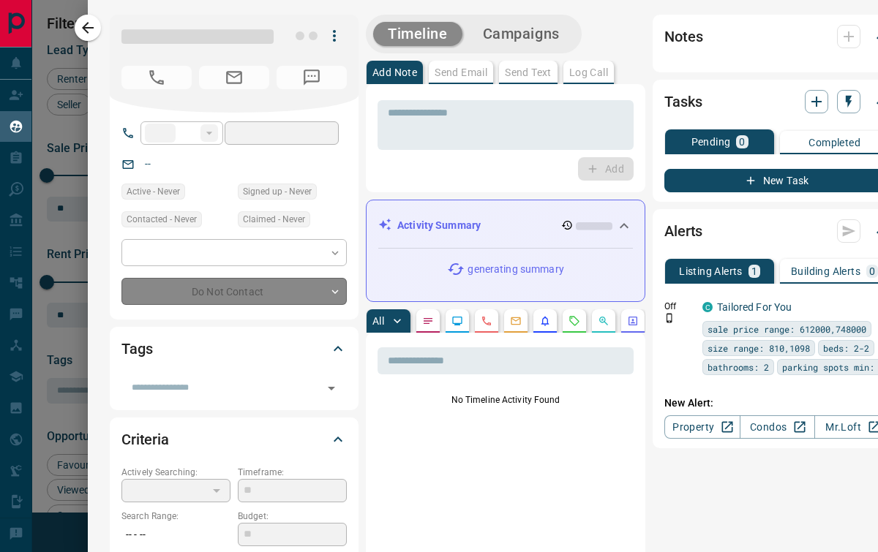  I want to click on svg: Agent Actions, so click(633, 321).